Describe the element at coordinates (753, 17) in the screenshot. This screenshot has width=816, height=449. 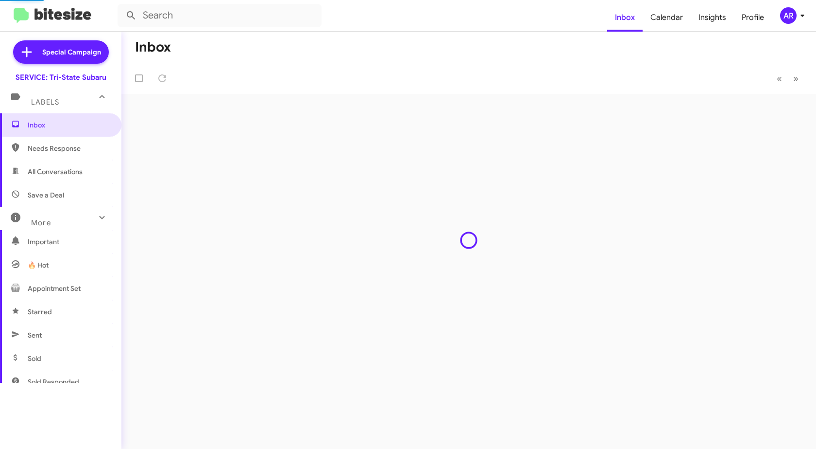
I see `a: Profile` at that location.